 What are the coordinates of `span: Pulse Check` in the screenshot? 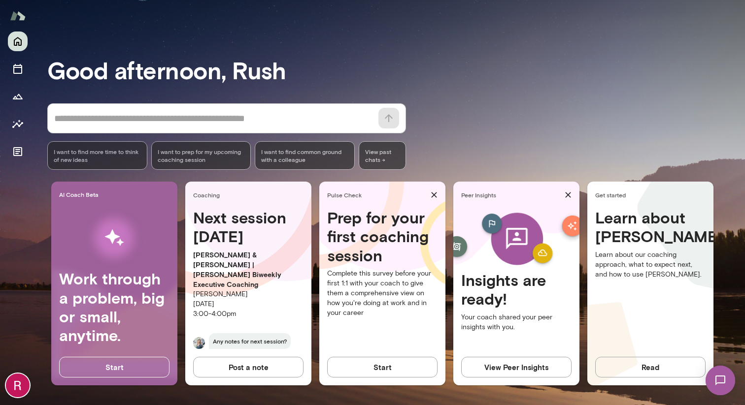 It's located at (377, 195).